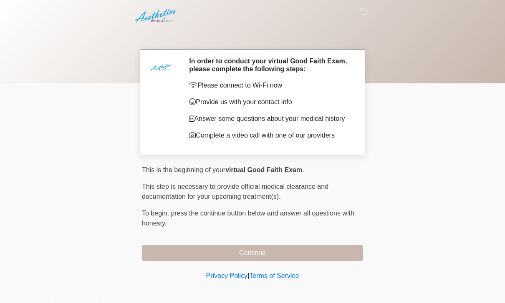 This screenshot has height=303, width=505. What do you see at coordinates (227, 276) in the screenshot?
I see `a: Privacy Policy` at bounding box center [227, 276].